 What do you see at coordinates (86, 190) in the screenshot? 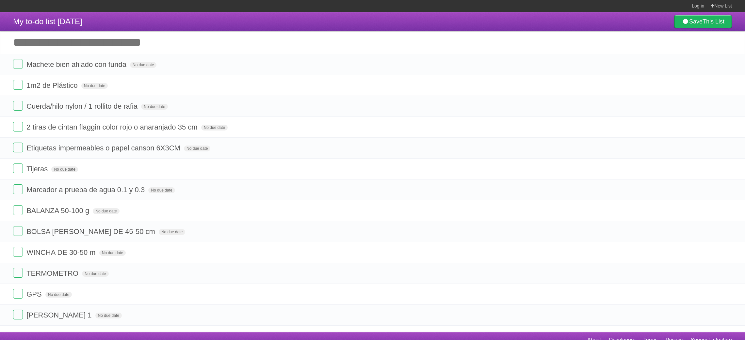
I see `span: Marcador a prueba de agua 0.1 y 0.3` at bounding box center [86, 190].